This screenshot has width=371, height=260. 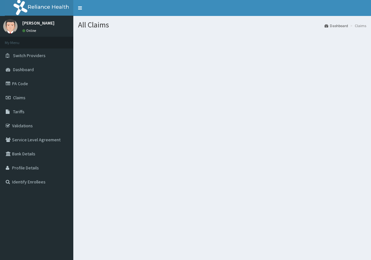 What do you see at coordinates (222, 25) in the screenshot?
I see `h1: All Claims` at bounding box center [222, 25].